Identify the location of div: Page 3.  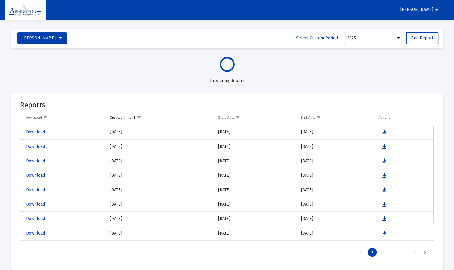
(394, 252).